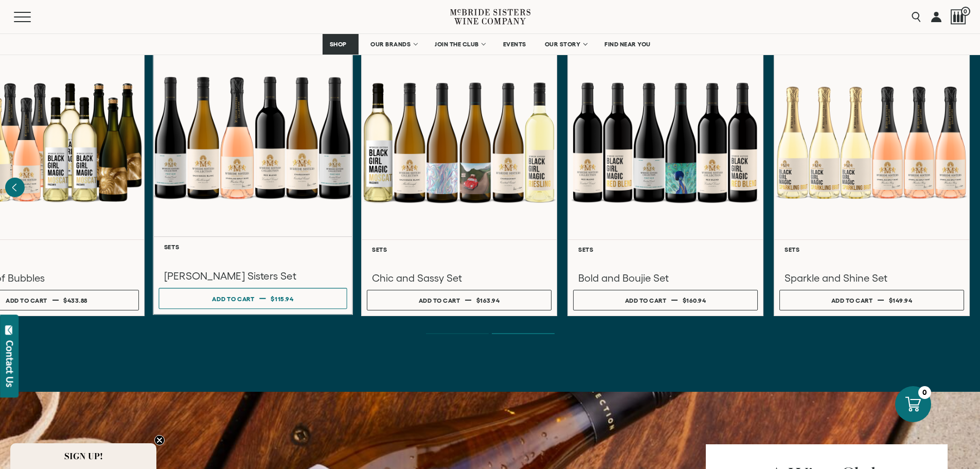 This screenshot has width=980, height=469. I want to click on button: Add to cart $160.94, so click(666, 300).